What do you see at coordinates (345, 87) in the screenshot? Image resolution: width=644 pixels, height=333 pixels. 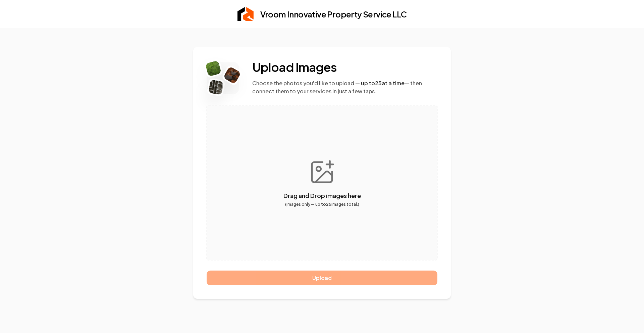 I see `p: Choose the photos you'd like to upload — — then connect them to your services in just a few taps.` at bounding box center [345, 87].